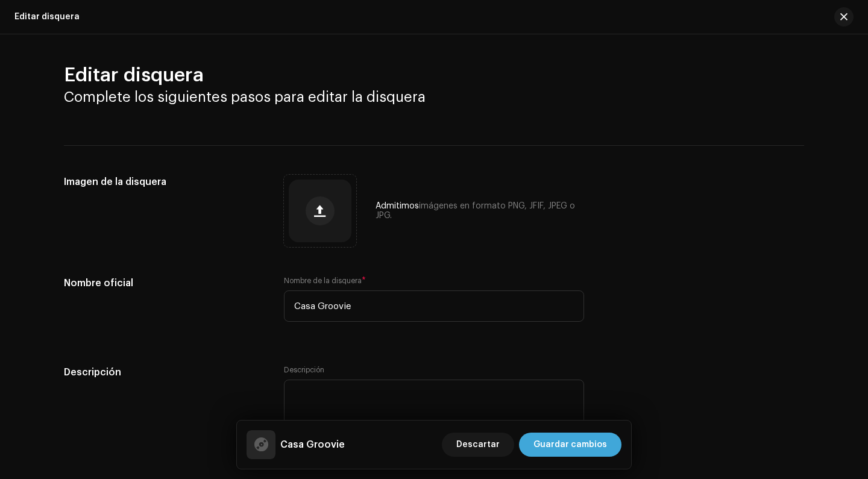 Image resolution: width=868 pixels, height=479 pixels. What do you see at coordinates (434, 97) in the screenshot?
I see `h3: Complete los siguientes pasos para editar la disquera` at bounding box center [434, 97].